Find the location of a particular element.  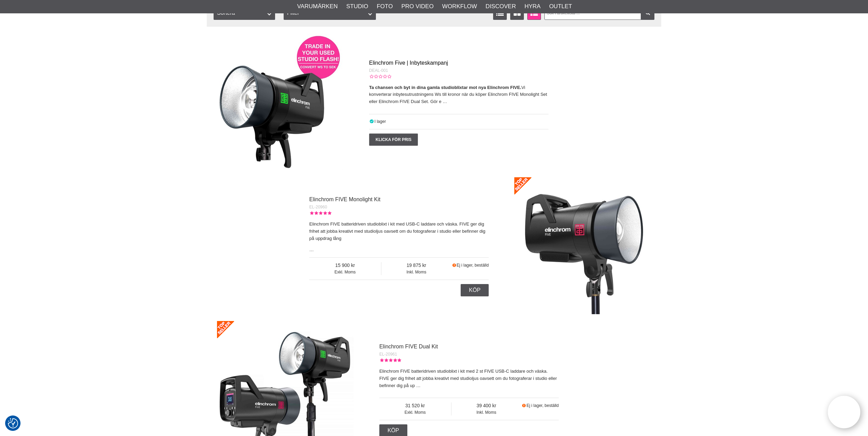

a: Elinchrom FIVE Dual Kit is located at coordinates (409, 346).